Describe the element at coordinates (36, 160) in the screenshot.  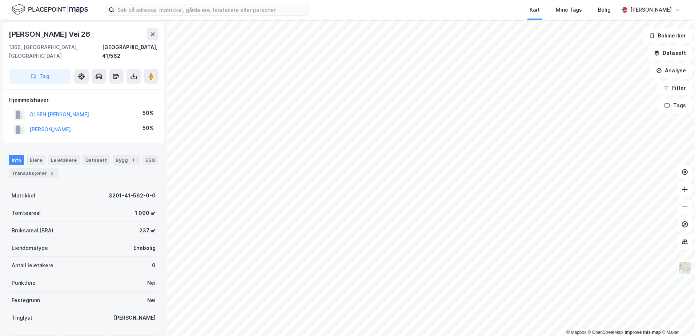
I see `div: Eiere` at that location.